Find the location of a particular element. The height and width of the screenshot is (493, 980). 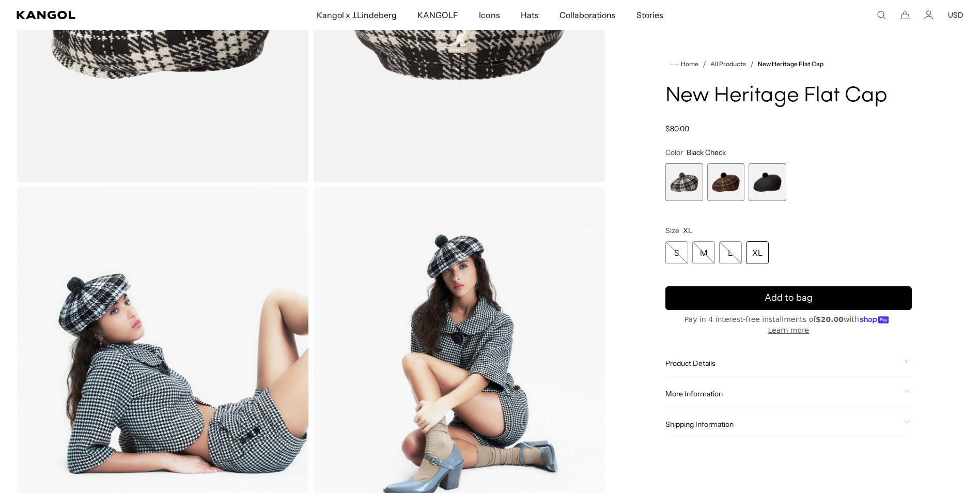

div: 3 of 3 is located at coordinates (767, 182).